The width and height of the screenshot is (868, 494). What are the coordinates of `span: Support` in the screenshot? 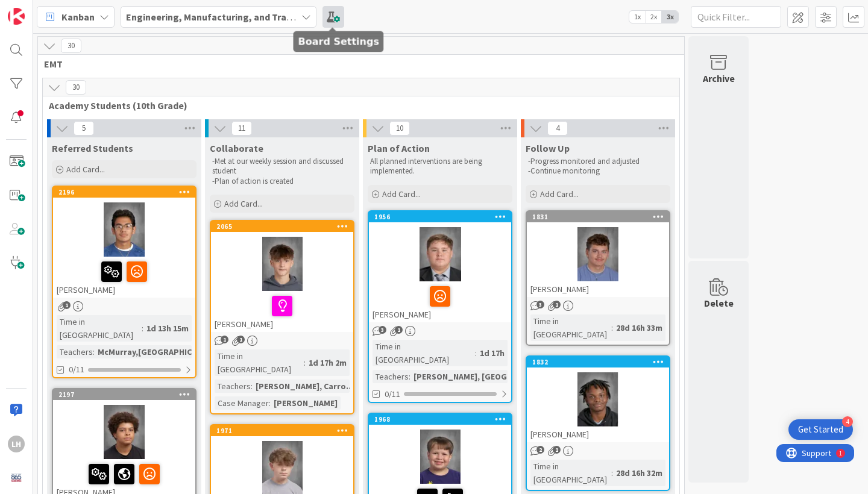 It's located at (40, 9).